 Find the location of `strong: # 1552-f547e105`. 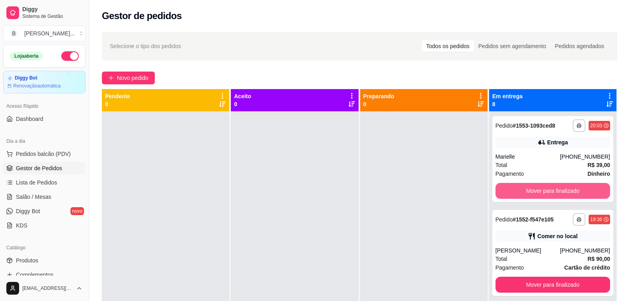

strong: # 1552-f547e105 is located at coordinates (533, 220).